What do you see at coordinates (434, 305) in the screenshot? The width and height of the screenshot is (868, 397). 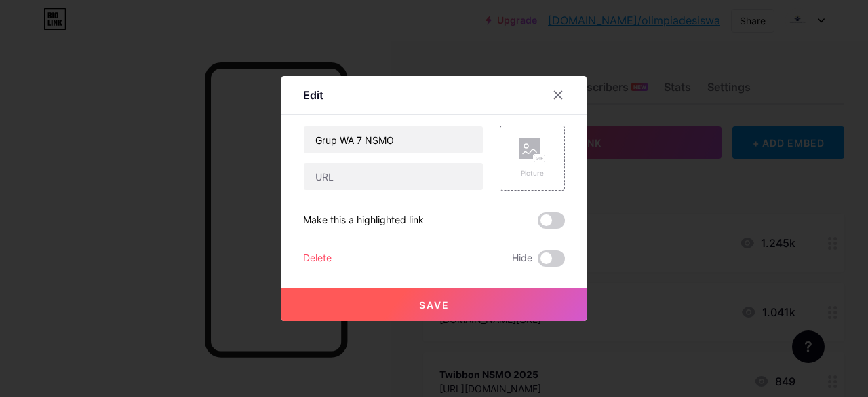 I see `span: Save` at bounding box center [434, 305].